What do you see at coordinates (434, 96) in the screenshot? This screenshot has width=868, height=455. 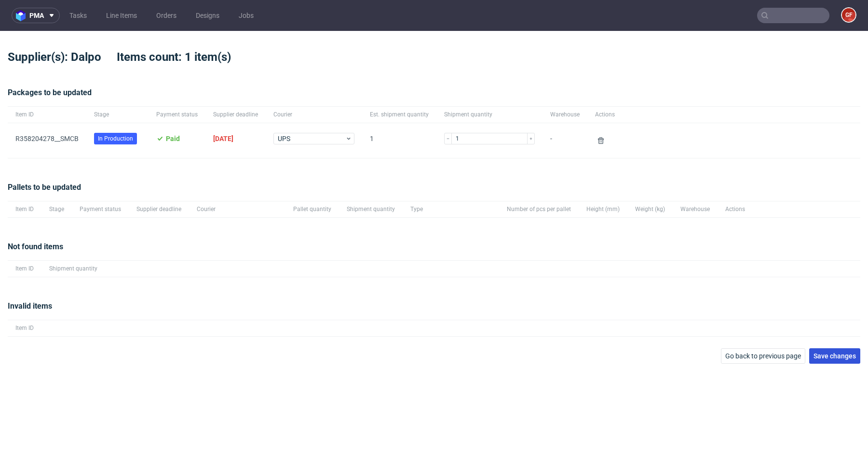 I see `div: Packages to be updated` at bounding box center [434, 96].